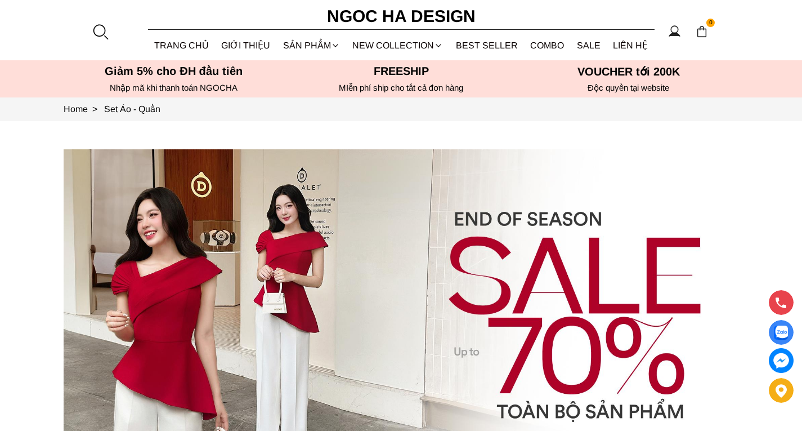 The height and width of the screenshot is (431, 802). I want to click on img: messenger, so click(782, 360).